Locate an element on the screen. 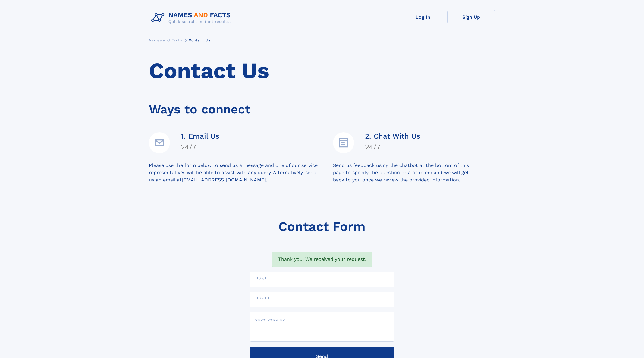 Image resolution: width=644 pixels, height=358 pixels. img: Email Address Icon is located at coordinates (159, 143).